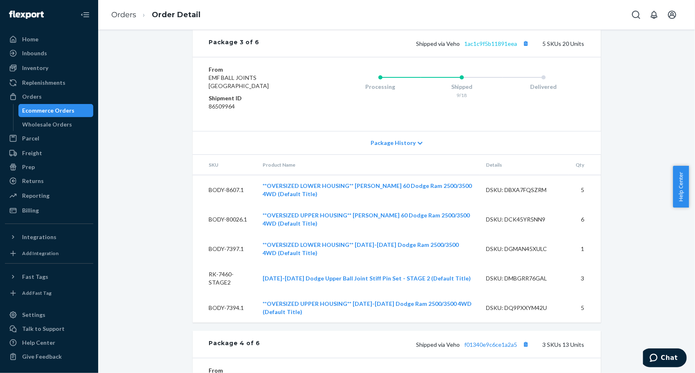  Describe the element at coordinates (49, 328) in the screenshot. I see `button: Talk to Support` at that location.